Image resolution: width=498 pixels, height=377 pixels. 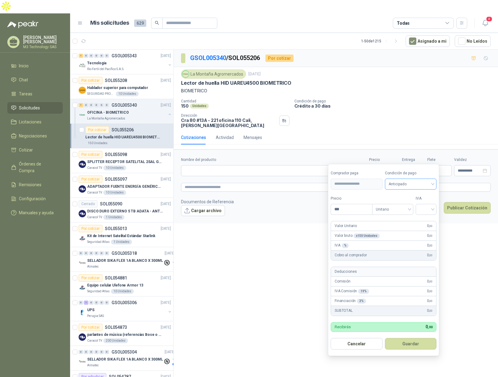 What do you see at coordinates (111, 204) in the screenshot?
I see `p: SOL055090` at bounding box center [111, 204].